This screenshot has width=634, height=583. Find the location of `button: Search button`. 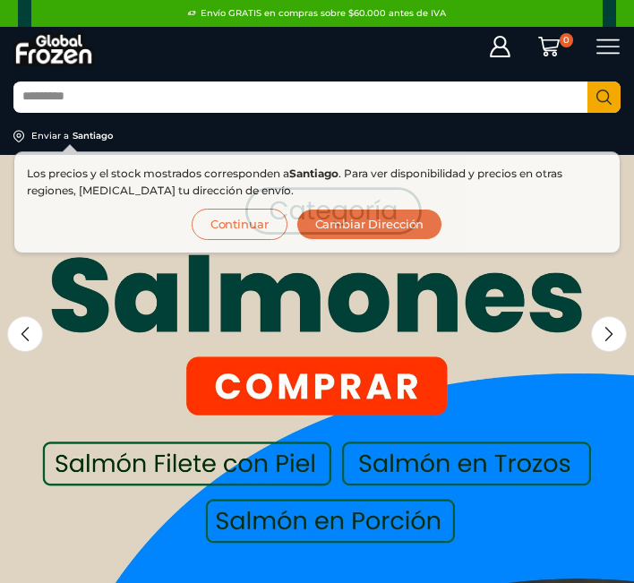

button: Search button is located at coordinates (604, 97).